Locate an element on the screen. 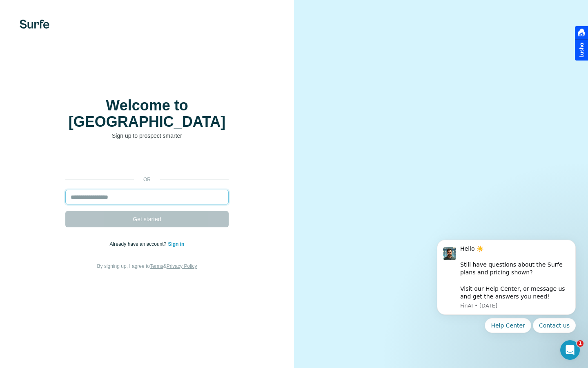 Image resolution: width=588 pixels, height=368 pixels. a: Privacy Policy is located at coordinates (182, 266).